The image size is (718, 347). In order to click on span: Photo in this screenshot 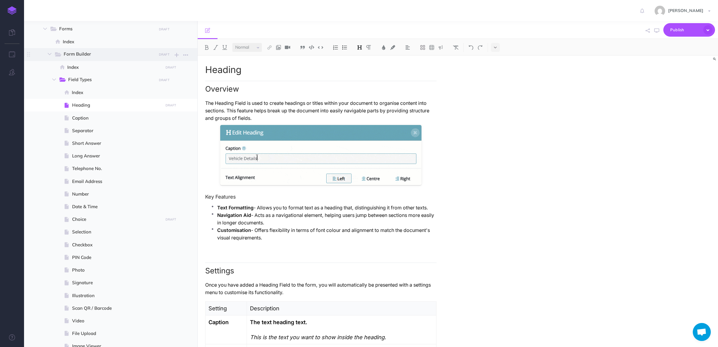, I will do `click(117, 270)`.